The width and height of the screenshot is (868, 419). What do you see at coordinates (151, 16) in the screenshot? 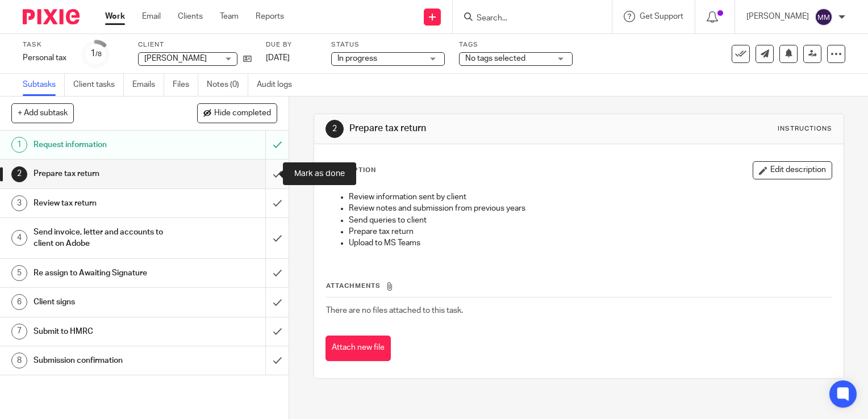
I see `a: Email` at bounding box center [151, 16].